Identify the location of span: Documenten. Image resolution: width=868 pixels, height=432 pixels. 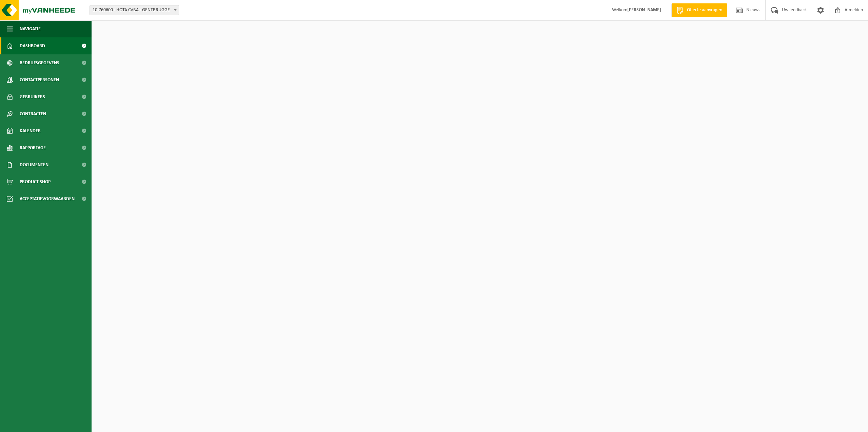
(34, 165).